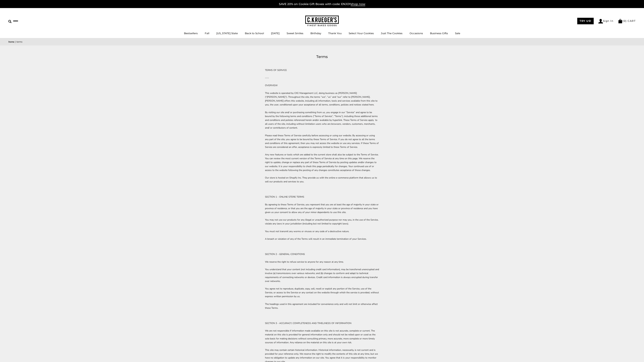 This screenshot has height=362, width=644. I want to click on a: SAVE 20% on Cookie Gift Boxes with code: ENJOYshop now, so click(322, 4).